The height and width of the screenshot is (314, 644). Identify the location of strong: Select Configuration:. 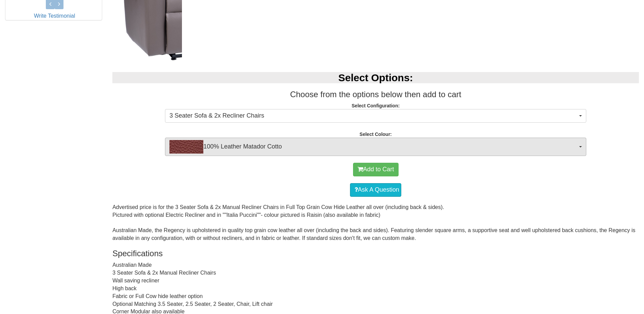
(376, 106).